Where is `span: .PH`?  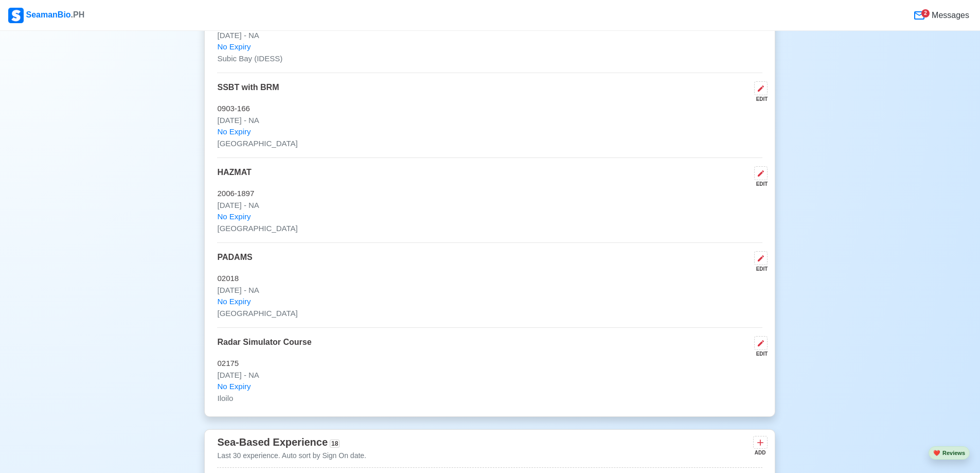
span: .PH is located at coordinates (78, 14).